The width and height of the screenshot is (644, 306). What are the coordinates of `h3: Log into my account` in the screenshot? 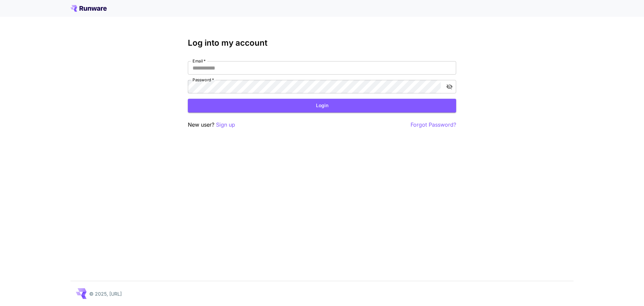 It's located at (322, 43).